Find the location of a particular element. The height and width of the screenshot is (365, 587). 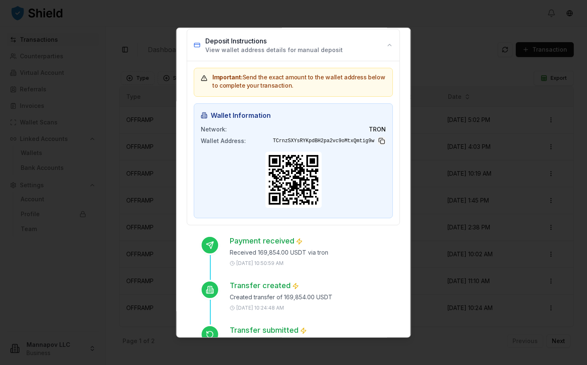

span: Network: is located at coordinates (213, 129).